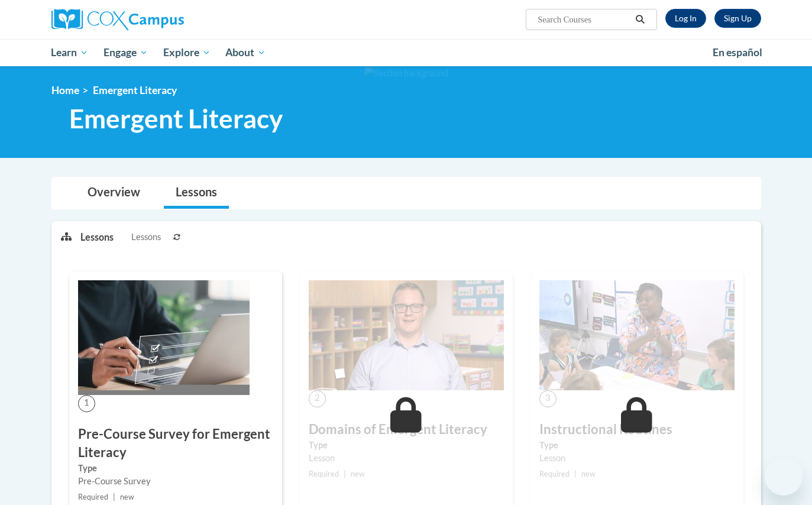  What do you see at coordinates (176, 482) in the screenshot?
I see `div: Pre-Course Survey` at bounding box center [176, 482].